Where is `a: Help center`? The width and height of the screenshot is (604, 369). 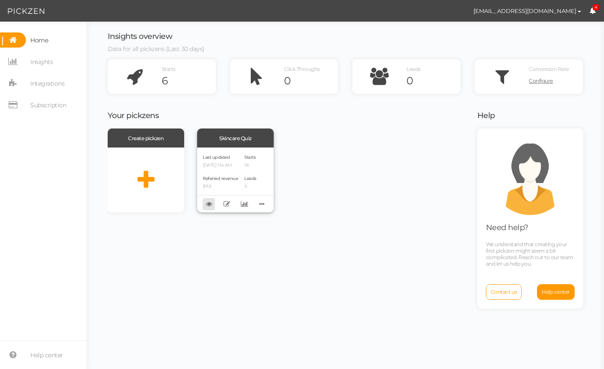
a: Help center is located at coordinates (555, 292).